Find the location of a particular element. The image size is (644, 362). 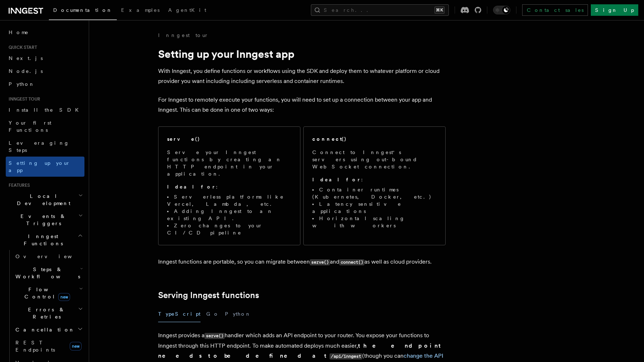

li: Container runtimes (Kubernetes, Docker, etc.) is located at coordinates (374, 193).